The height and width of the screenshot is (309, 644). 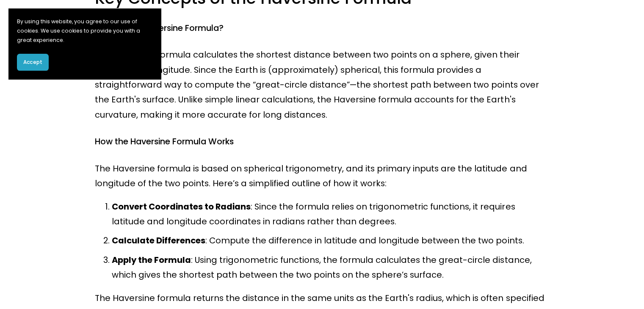 I want to click on p: The Haversine formula calculates the shortest distance between two points on a sphere, given thei..., so click(x=322, y=84).